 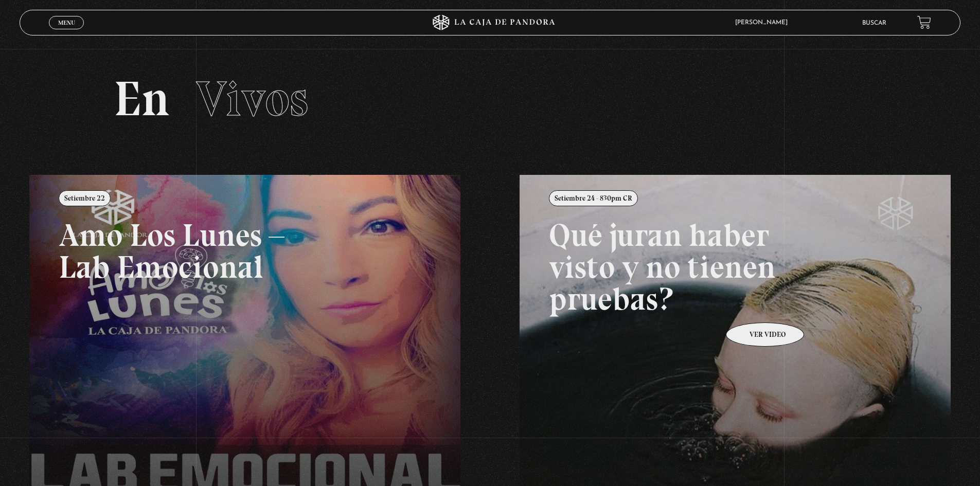 What do you see at coordinates (252, 99) in the screenshot?
I see `span: Vivos` at bounding box center [252, 99].